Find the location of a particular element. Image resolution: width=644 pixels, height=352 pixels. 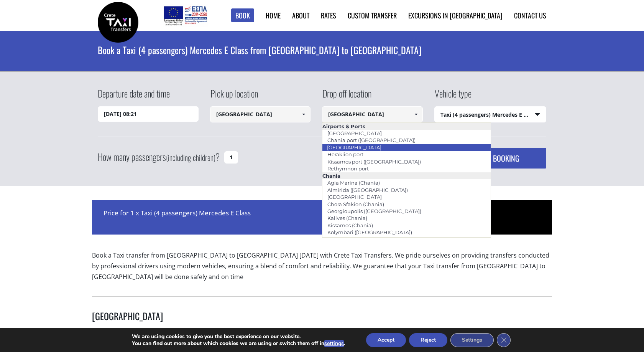

input: Select drop-off location is located at coordinates (372, 115).